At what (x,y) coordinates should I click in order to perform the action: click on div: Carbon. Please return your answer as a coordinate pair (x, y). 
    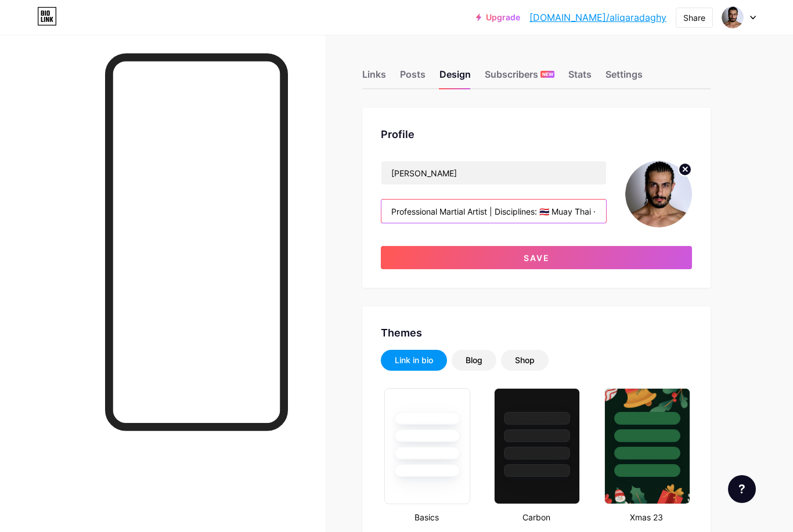
    Looking at the image, I should click on (536, 517).